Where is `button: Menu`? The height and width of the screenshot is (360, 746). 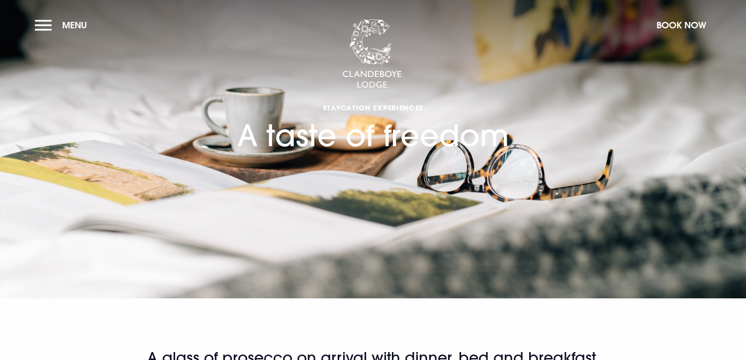
button: Menu is located at coordinates (63, 25).